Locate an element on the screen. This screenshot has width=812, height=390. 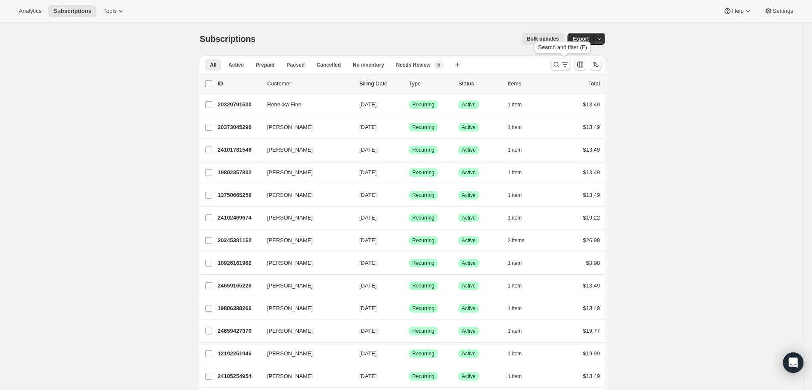
p: 24659427370 is located at coordinates (239, 331).